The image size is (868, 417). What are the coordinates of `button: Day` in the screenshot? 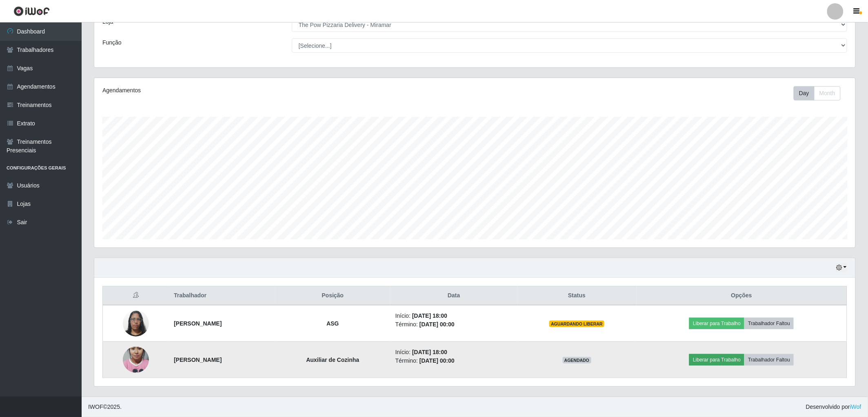 It's located at (804, 93).